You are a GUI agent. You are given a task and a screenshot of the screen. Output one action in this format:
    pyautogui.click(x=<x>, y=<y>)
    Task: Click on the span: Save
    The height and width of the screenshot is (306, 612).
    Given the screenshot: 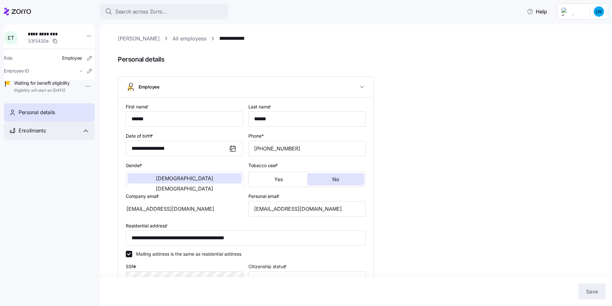 What is the action you would take?
    pyautogui.click(x=592, y=291)
    